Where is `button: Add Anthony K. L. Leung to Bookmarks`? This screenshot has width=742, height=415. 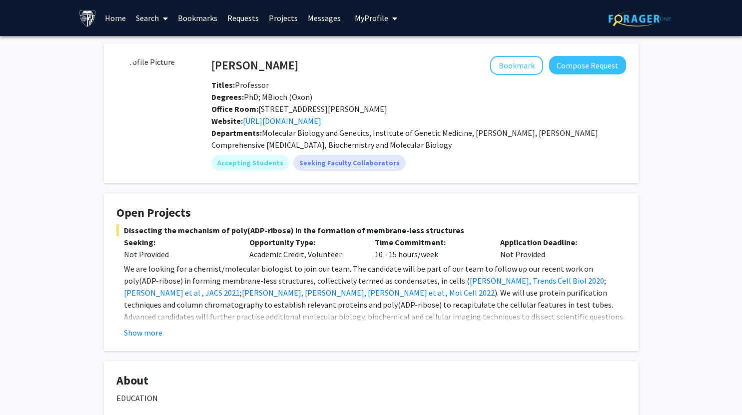
button: Add Anthony K. L. Leung to Bookmarks is located at coordinates (517, 65).